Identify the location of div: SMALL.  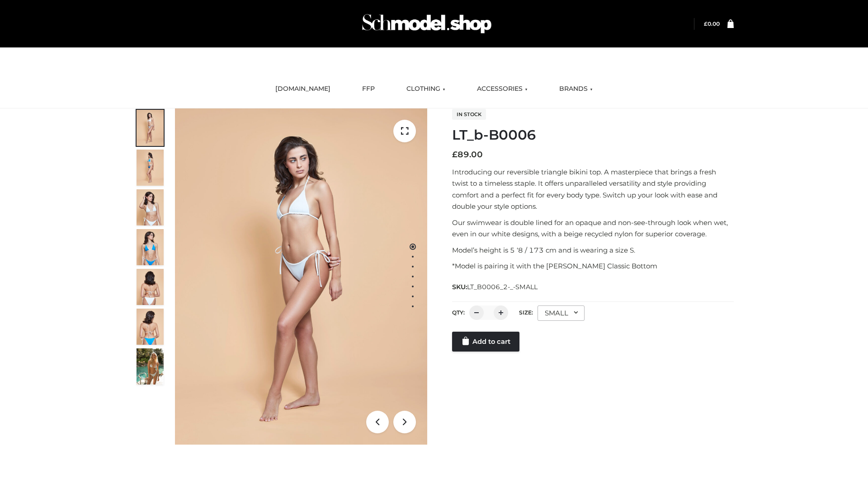
(561, 313).